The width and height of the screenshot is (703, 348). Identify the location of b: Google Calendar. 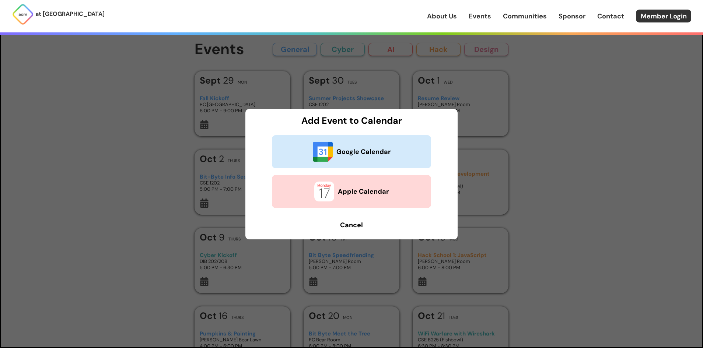
(363, 152).